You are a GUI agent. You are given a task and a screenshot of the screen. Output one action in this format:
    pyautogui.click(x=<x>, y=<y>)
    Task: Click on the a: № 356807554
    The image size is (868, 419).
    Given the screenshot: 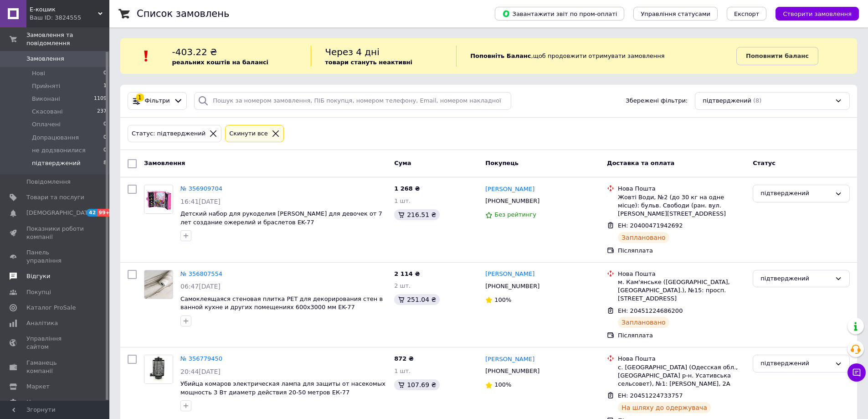 What is the action you would take?
    pyautogui.click(x=202, y=274)
    